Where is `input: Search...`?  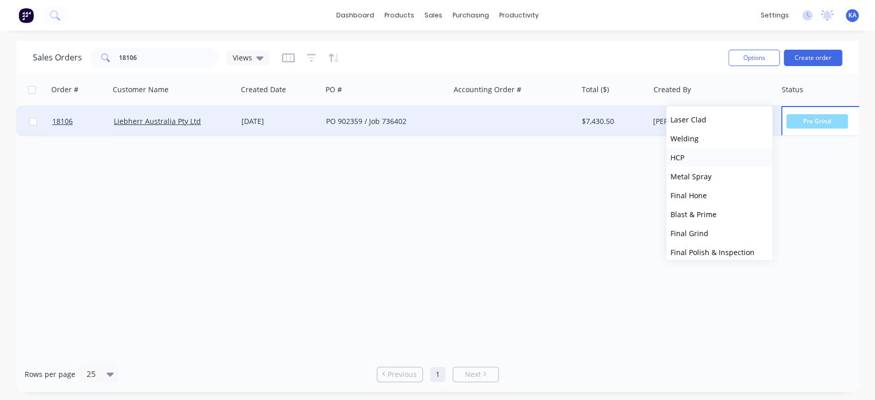 input: Search... is located at coordinates (169, 58).